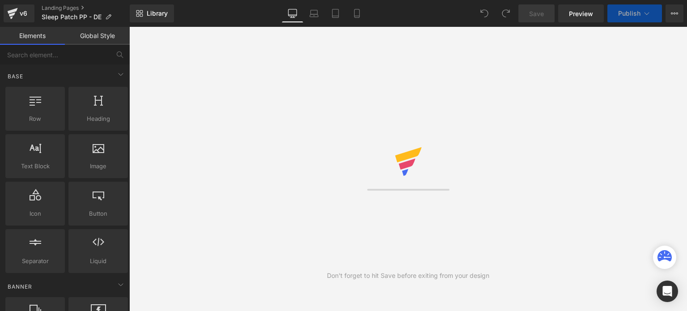  Describe the element at coordinates (19, 13) in the screenshot. I see `a: v6` at that location.